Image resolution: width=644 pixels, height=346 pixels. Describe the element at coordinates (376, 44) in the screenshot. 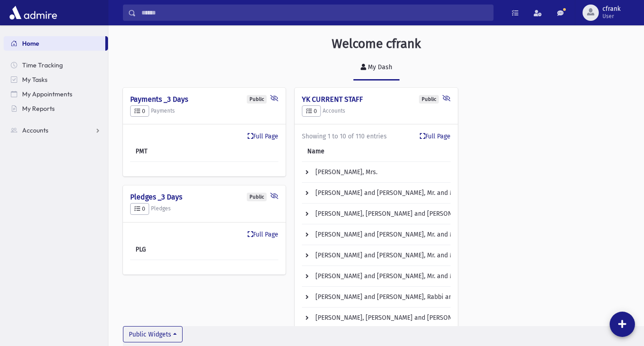

I see `h3: Welcome cfrank` at that location.